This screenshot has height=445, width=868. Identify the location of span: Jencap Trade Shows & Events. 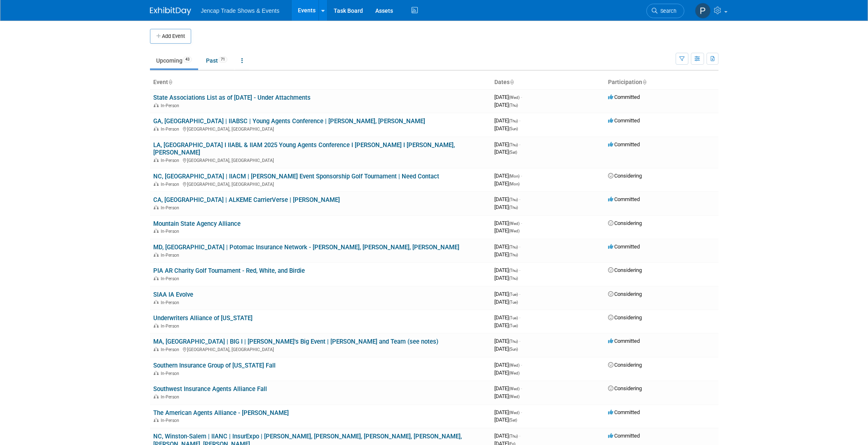
(240, 11).